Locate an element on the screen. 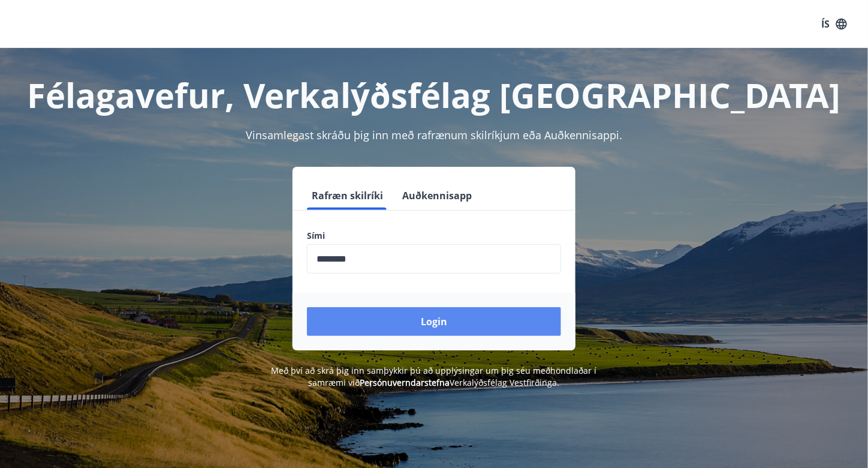 Image resolution: width=868 pixels, height=468 pixels. label: Sími is located at coordinates (434, 235).